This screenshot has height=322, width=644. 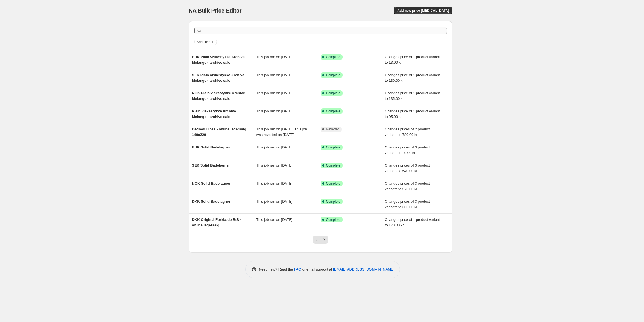 What do you see at coordinates (218, 78) in the screenshot?
I see `span: SEK Plain viskestykke Archive Melange - archive sale` at bounding box center [218, 78].